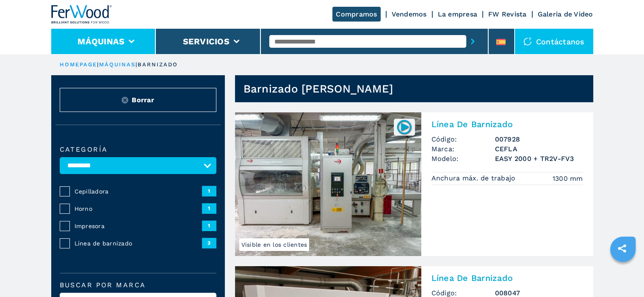 This screenshot has height=297, width=644. Describe the element at coordinates (138, 100) in the screenshot. I see `button: ResetBorrar` at that location.